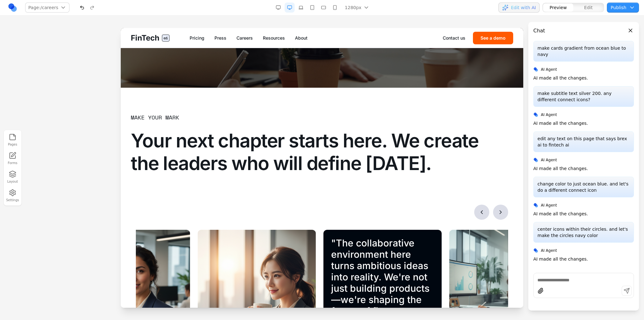  Describe the element at coordinates (262, 255) in the screenshot. I see `blockquote: " The collaborative environment here turns ambitious ideas into reality. We're not just building ...` at that location.